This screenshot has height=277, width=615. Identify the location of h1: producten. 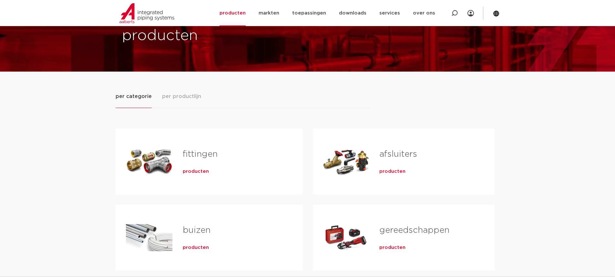
(213, 36).